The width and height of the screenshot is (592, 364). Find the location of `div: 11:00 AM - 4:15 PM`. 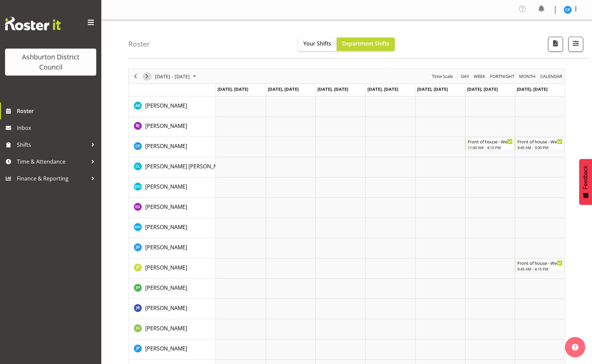

div: 11:00 AM - 4:15 PM is located at coordinates (490, 147).